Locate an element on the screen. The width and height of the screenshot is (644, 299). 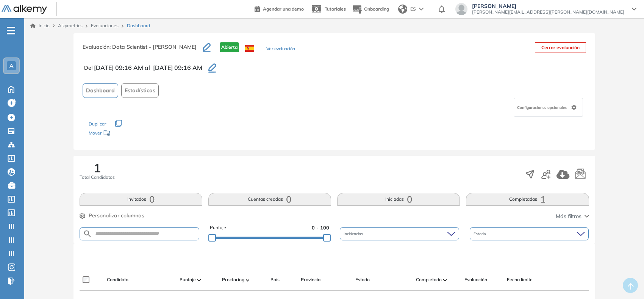
span: Fecha límite is located at coordinates (520, 280).